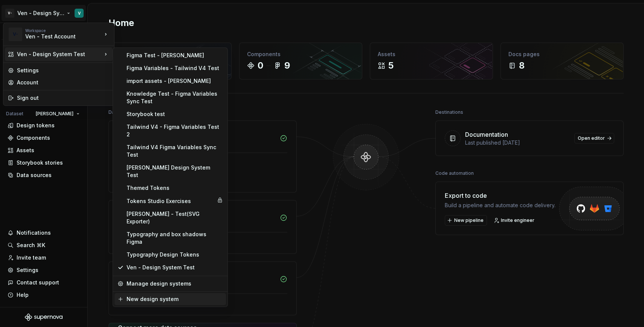 The width and height of the screenshot is (644, 327). Describe the element at coordinates (175, 151) in the screenshot. I see `div: Tailwind V4 Figma Variables Sync Test` at that location.